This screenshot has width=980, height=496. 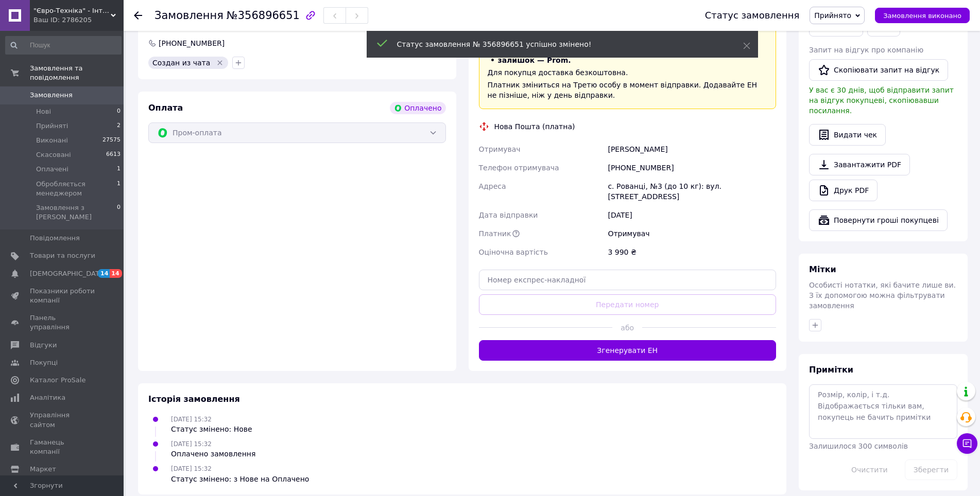 What do you see at coordinates (43, 345) in the screenshot?
I see `span: Відгуки` at bounding box center [43, 345].